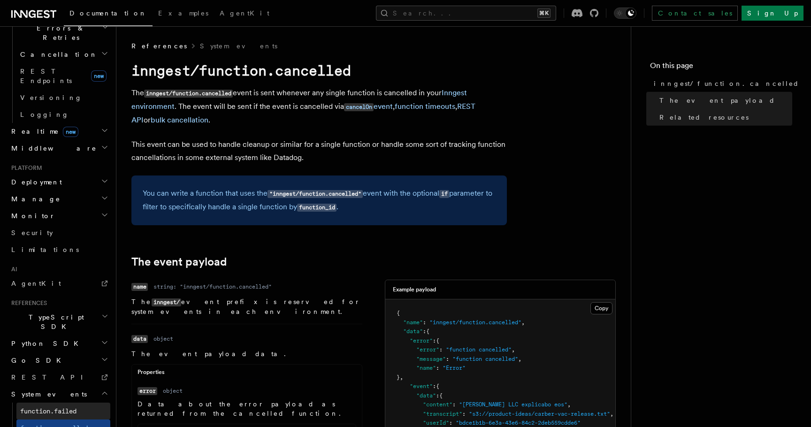  Describe the element at coordinates (721, 68) in the screenshot. I see `h4: On this page` at that location.